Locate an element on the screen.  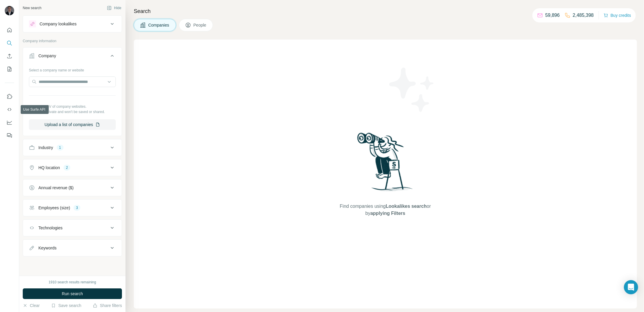
button: Save search is located at coordinates (66, 305).